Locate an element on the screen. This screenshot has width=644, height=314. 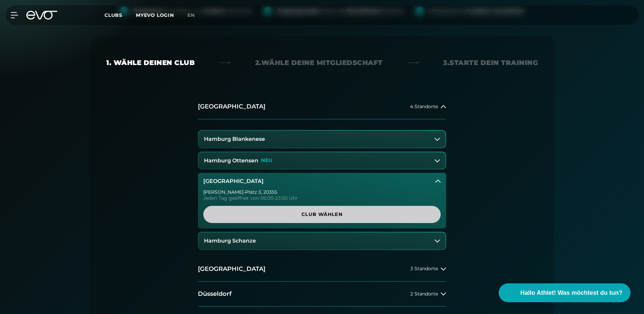
div: Jeden Tag geöffnet von 06:00-23:00 Uhr is located at coordinates (322, 198).